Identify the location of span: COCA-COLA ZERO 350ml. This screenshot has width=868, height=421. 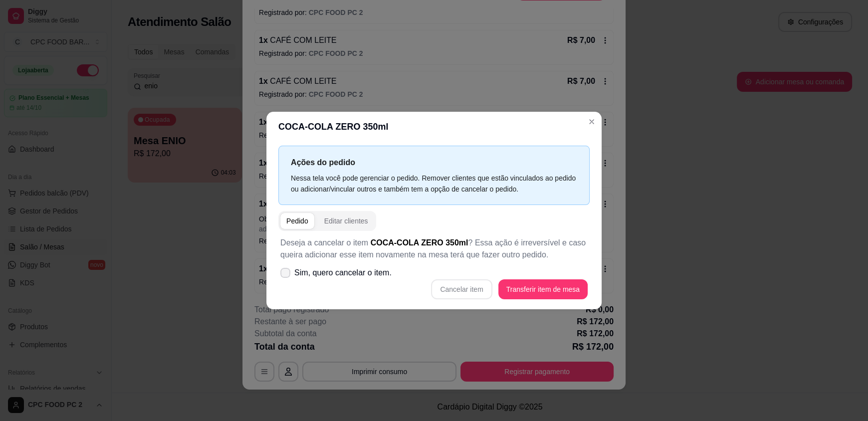
(420, 242).